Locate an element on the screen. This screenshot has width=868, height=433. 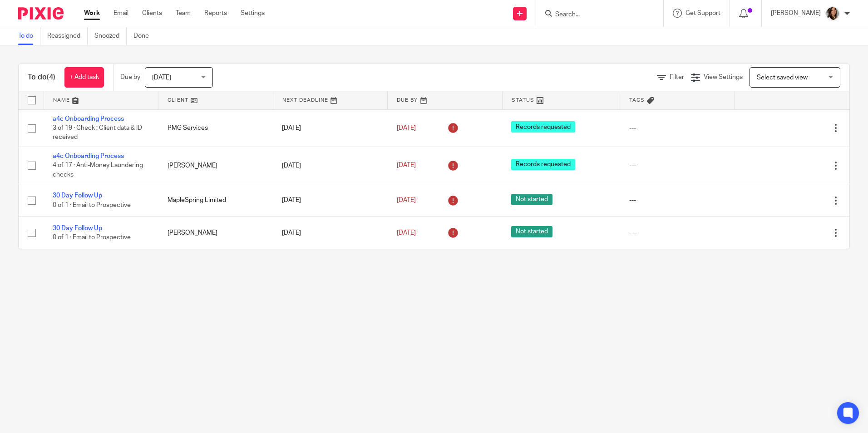
a: To do is located at coordinates (29, 36).